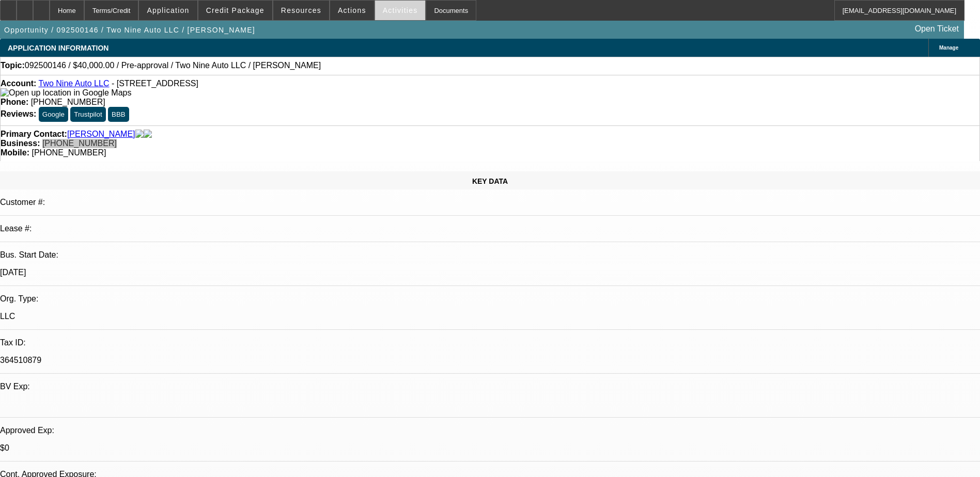  I want to click on img: Open up location in Google Maps, so click(66, 93).